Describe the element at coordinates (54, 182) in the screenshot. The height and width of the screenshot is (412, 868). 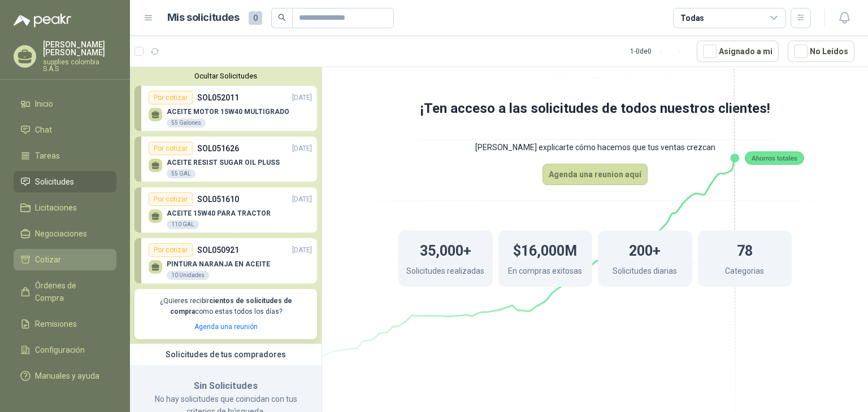
I see `span: Solicitudes` at that location.